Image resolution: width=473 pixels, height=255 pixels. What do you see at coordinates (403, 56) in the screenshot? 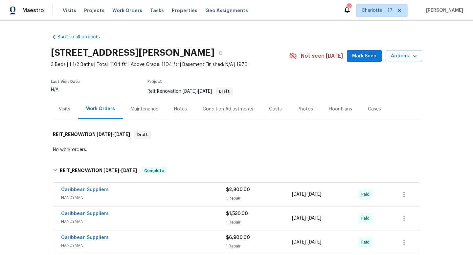
I see `span: Actions` at bounding box center [403, 56].